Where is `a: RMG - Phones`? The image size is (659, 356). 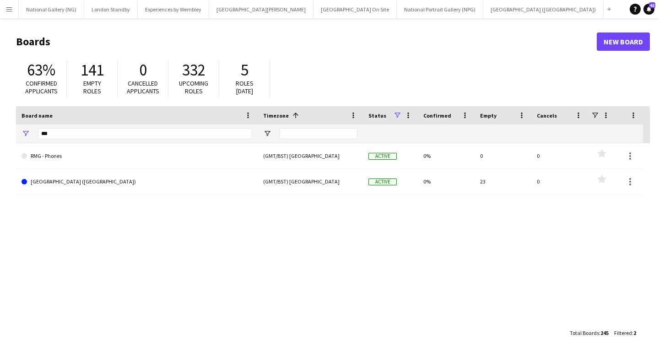
a: RMG - Phones is located at coordinates (137, 156).